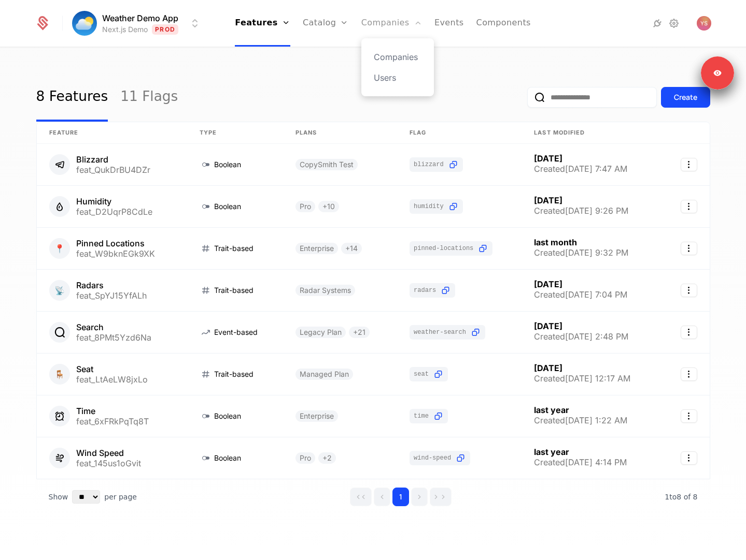 The width and height of the screenshot is (746, 560). I want to click on a: Settings, so click(673, 23).